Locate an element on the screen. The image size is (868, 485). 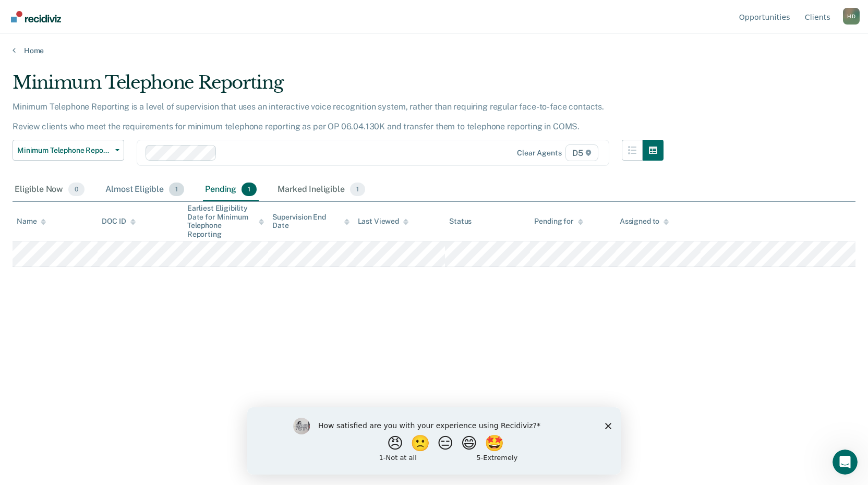
p: Minimum Telephone Reporting is a level of supervision that uses an interactive voice recognition ... is located at coordinates (308, 116).